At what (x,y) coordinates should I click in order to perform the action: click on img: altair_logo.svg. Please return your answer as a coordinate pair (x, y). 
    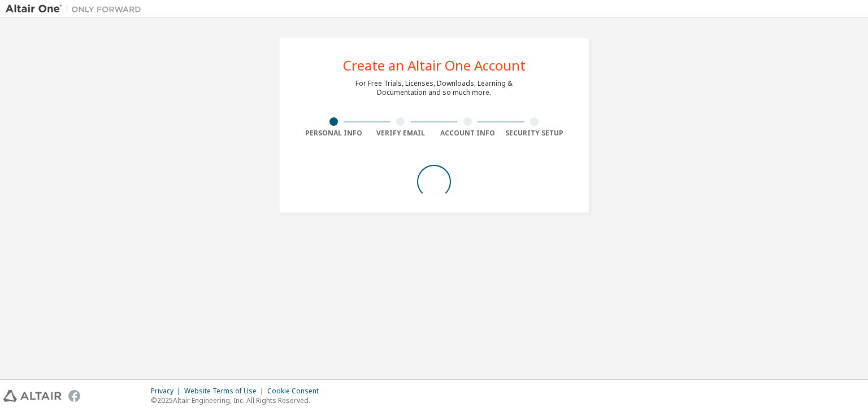
    Looking at the image, I should click on (32, 396).